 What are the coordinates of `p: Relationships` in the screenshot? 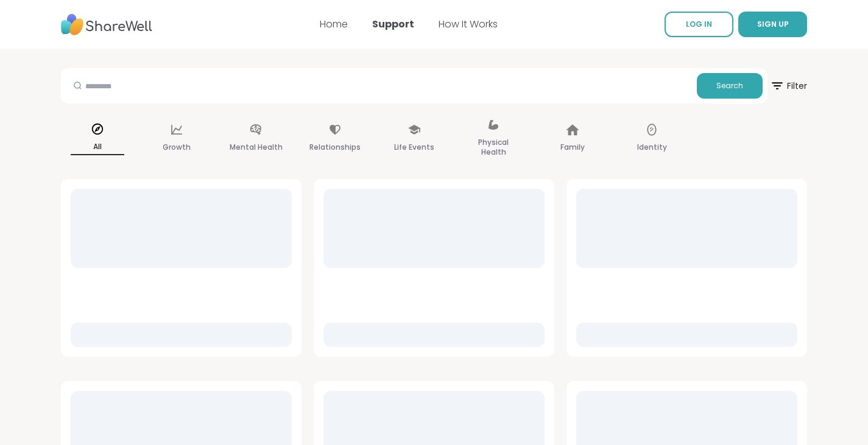 It's located at (335, 148).